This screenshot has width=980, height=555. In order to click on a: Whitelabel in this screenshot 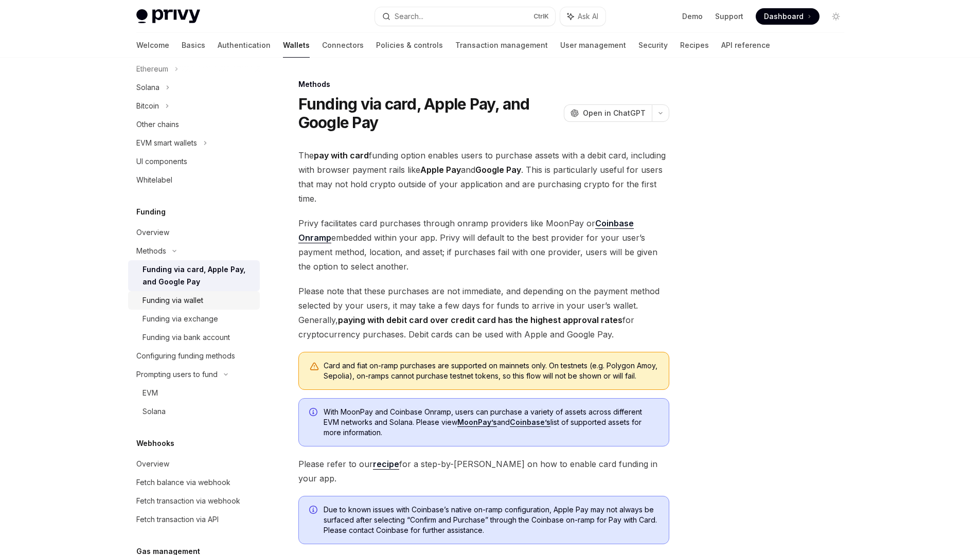, I will do `click(194, 180)`.